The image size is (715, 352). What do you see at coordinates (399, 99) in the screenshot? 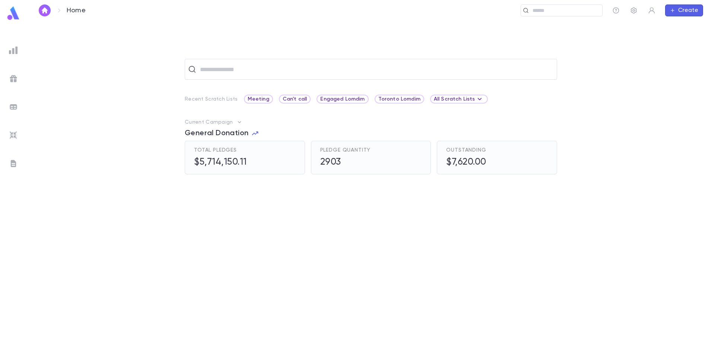
I see `span: Toronto Lomdim` at bounding box center [399, 99].